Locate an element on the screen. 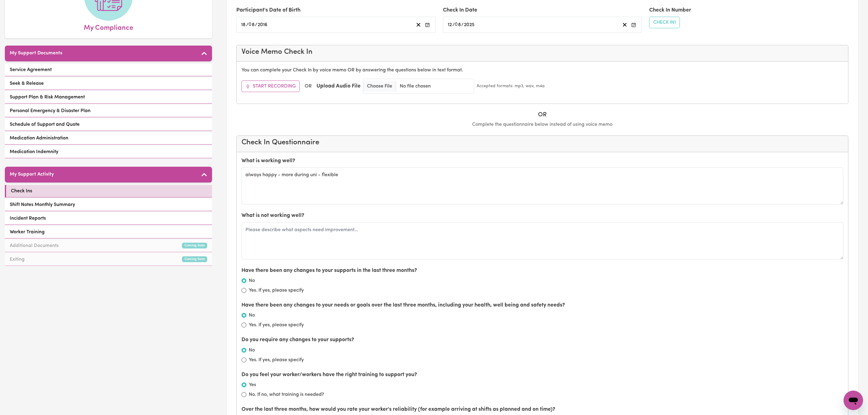  button: Check In1 is located at coordinates (665, 23).